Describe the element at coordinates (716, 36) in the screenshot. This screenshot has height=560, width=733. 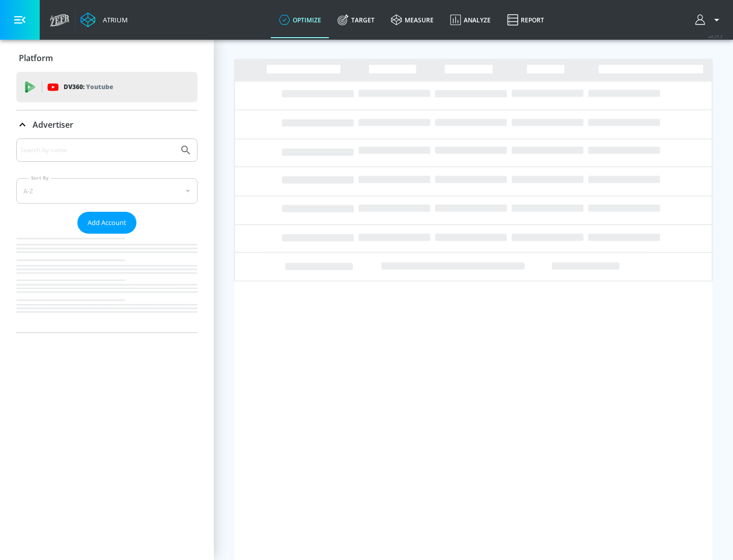
I see `span: v 4.25.2` at that location.